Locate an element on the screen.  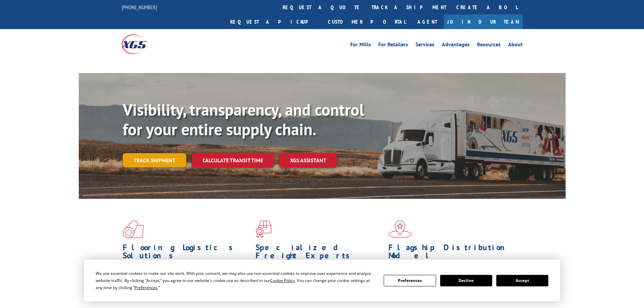
a: Customer Portal is located at coordinates (367, 21).